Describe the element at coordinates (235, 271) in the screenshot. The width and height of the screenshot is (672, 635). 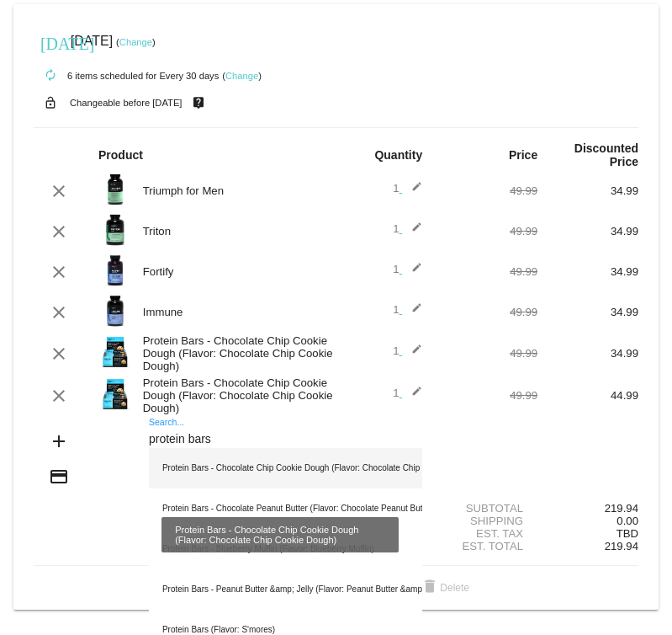
I see `div: Fortify` at that location.